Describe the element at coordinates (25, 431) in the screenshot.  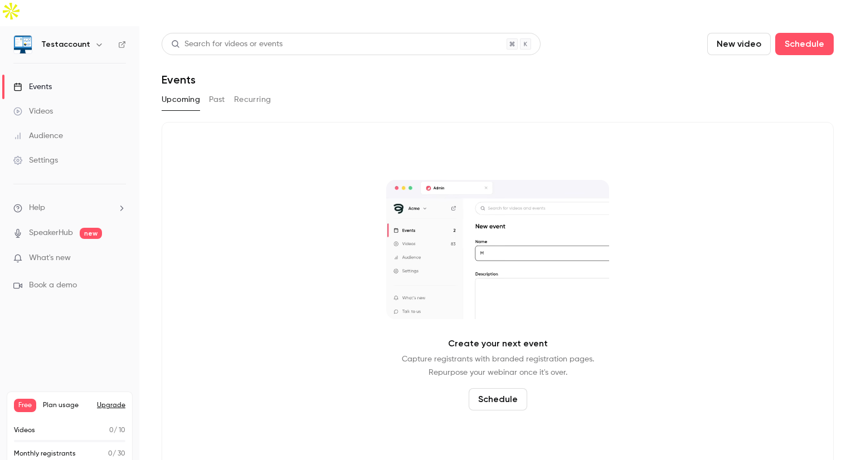
I see `p: Videos` at that location.